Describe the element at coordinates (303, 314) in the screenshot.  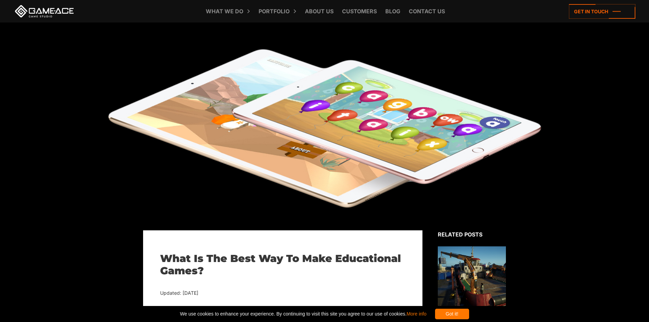
I see `span: We use cookies to enhance your experience. By continuing to visit this site you agree to our use ...` at that location.